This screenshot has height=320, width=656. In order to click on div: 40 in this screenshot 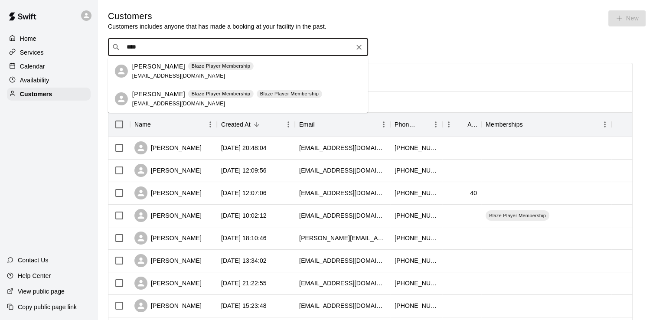, I will do `click(473, 193)`.